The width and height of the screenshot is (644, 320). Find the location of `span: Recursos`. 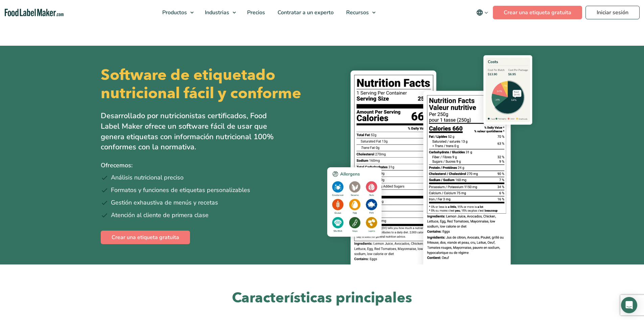

span: Recursos is located at coordinates (357, 12).